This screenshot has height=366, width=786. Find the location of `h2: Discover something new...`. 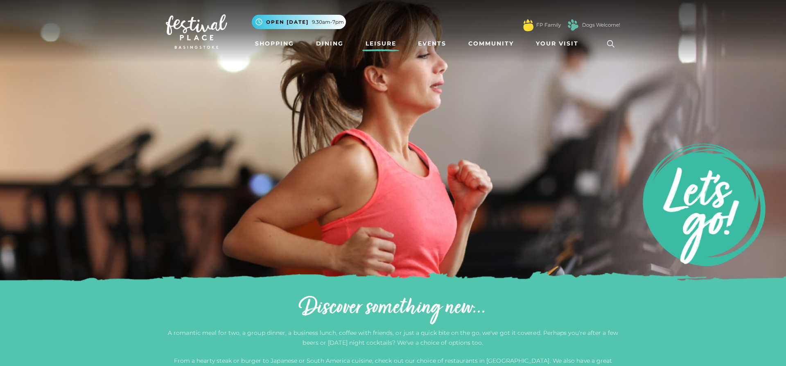

h2: Discover something new... is located at coordinates (393, 308).